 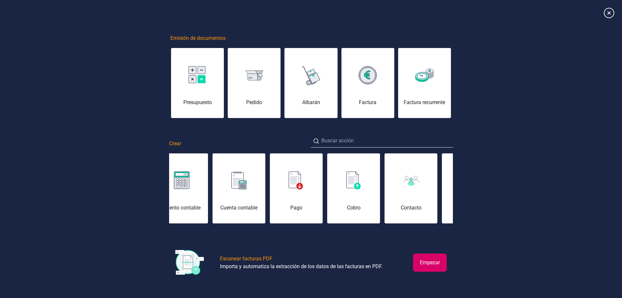 What do you see at coordinates (311, 75) in the screenshot?
I see `img: img-albaran.svg` at bounding box center [311, 75].